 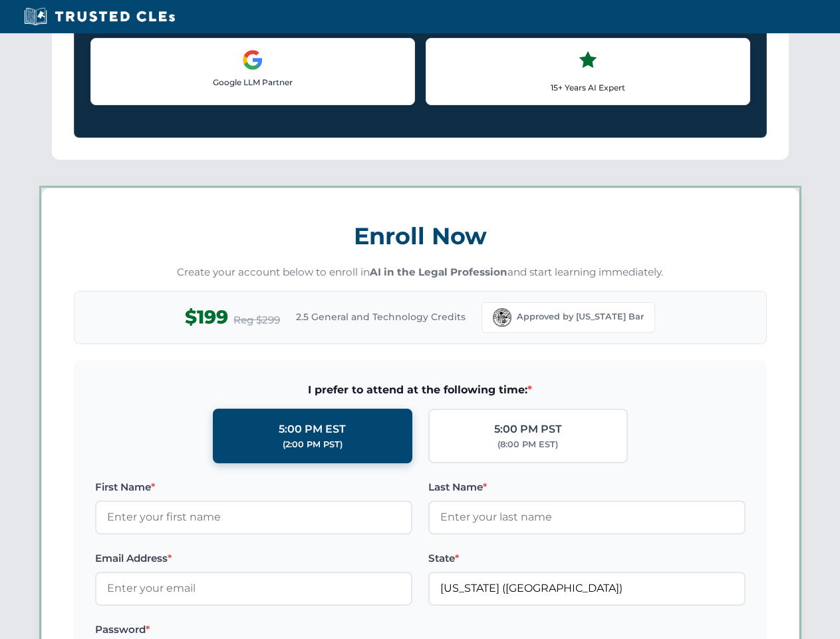 I want to click on input: Enter your last name, so click(x=587, y=517).